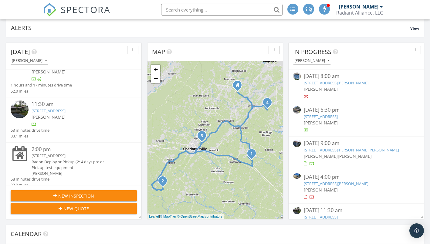  I want to click on img: The Best Home Inspection Software - Spectora, so click(50, 10).